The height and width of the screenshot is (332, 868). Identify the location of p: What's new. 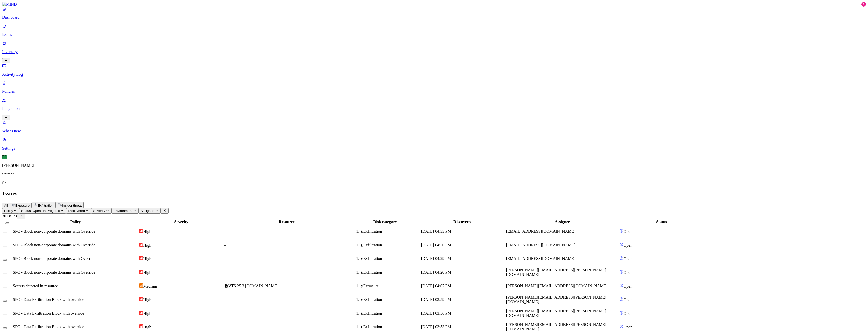
(434, 131).